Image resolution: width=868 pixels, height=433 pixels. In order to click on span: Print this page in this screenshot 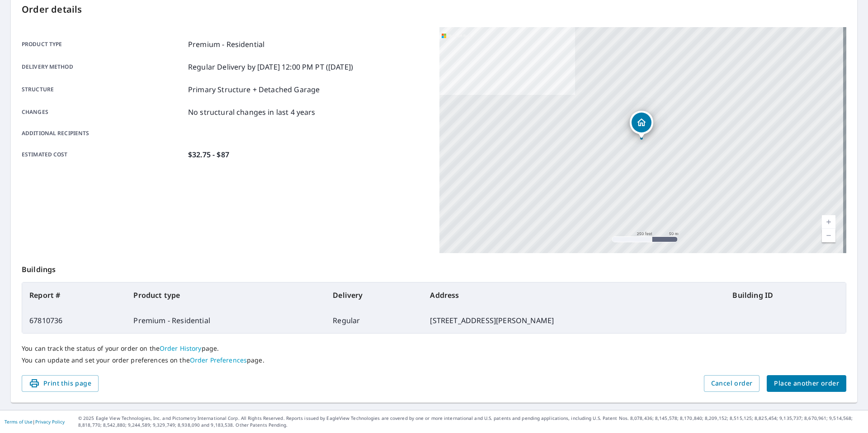, I will do `click(60, 384)`.